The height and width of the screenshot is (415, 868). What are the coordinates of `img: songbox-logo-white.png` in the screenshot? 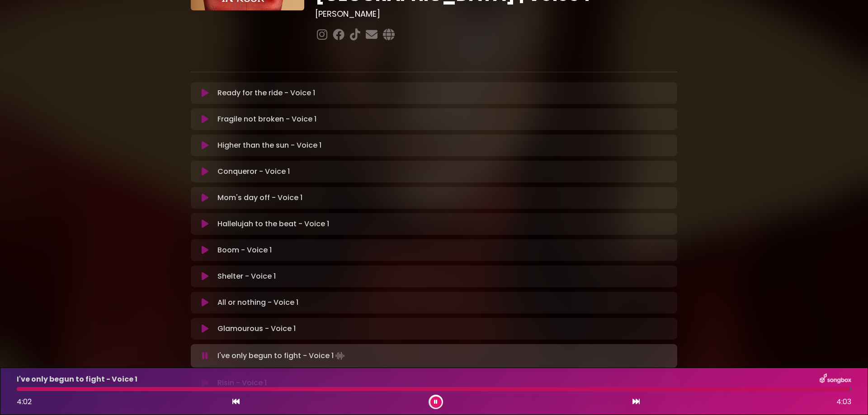 It's located at (836, 380).